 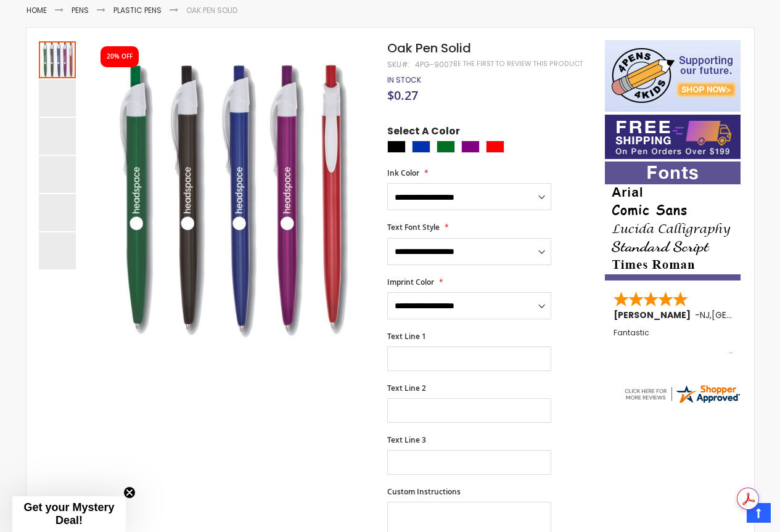 What do you see at coordinates (403, 95) in the screenshot?
I see `span: $0.27` at bounding box center [403, 95].